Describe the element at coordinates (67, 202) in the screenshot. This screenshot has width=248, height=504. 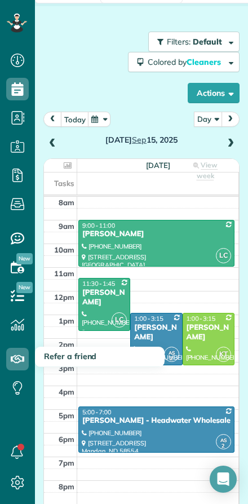
I see `span: 8am` at that location.